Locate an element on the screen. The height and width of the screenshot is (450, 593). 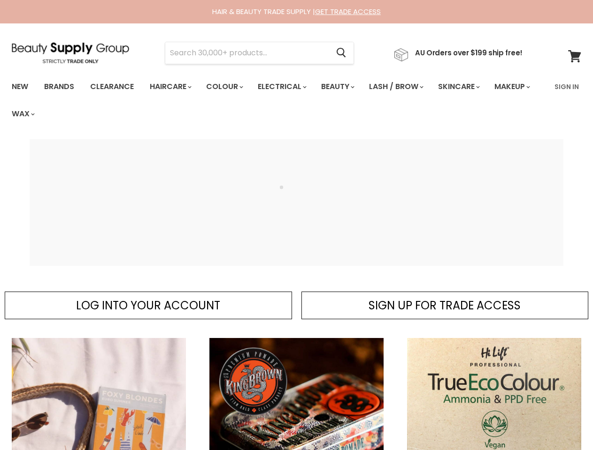
button: Search is located at coordinates (341, 53).